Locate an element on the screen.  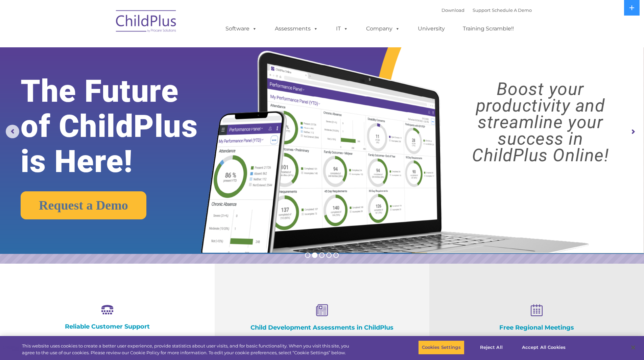
h4: Free Regional Meetings is located at coordinates (536, 328).